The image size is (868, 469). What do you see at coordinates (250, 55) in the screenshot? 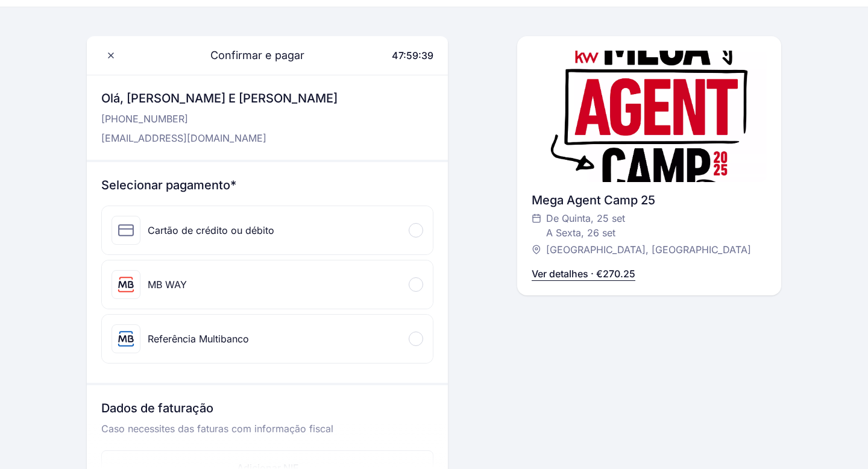
I see `span: Confirmar e pagar` at bounding box center [250, 55].